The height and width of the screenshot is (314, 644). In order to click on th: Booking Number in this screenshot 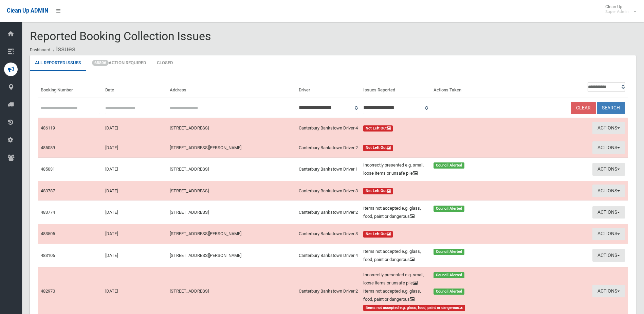, I will do `click(70, 88)`.